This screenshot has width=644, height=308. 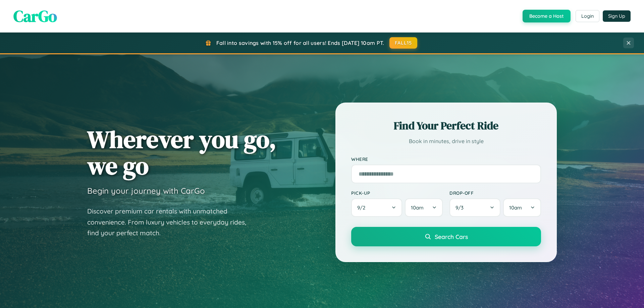 I want to click on label: Pick-up, so click(x=397, y=193).